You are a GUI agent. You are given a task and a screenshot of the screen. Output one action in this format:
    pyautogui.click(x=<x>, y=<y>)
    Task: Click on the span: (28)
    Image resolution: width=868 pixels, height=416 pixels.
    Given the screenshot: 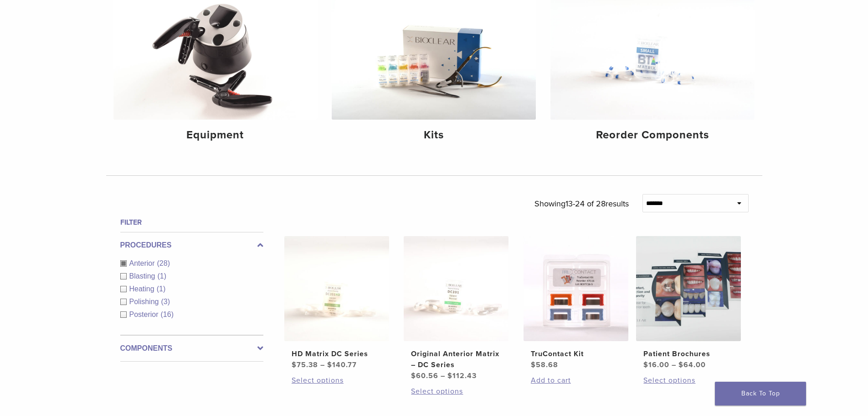 What is the action you would take?
    pyautogui.click(x=163, y=263)
    